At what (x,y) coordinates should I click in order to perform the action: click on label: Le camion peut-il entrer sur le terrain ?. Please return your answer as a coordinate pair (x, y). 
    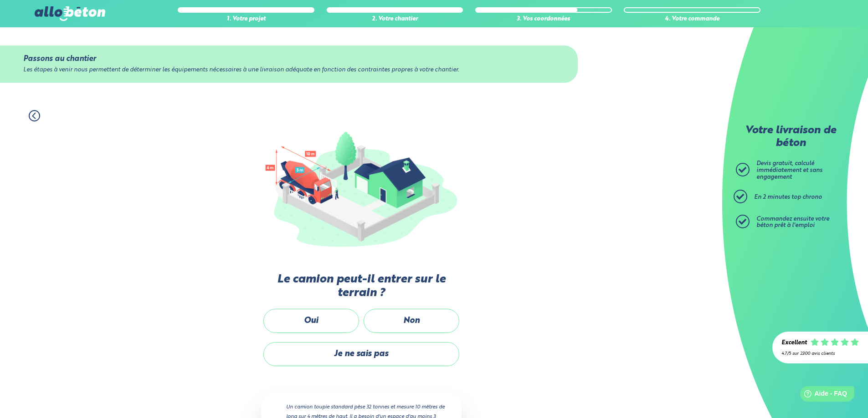
    Looking at the image, I should click on (361, 286).